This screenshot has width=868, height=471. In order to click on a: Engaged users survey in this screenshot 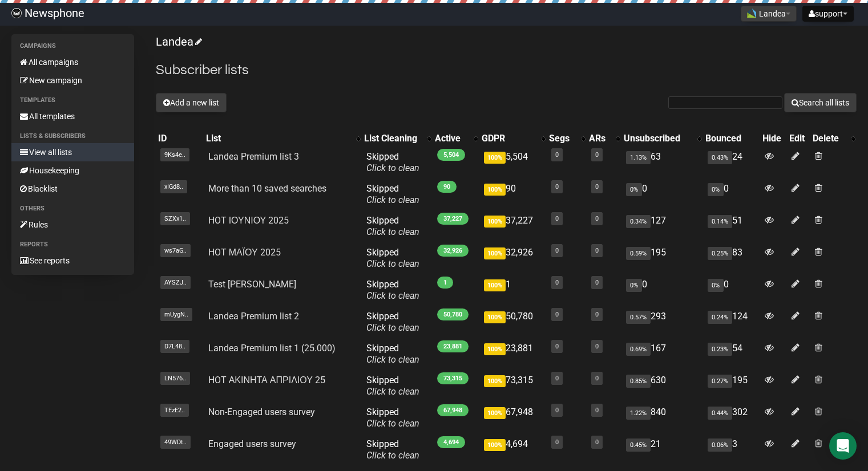, I will do `click(252, 444)`.